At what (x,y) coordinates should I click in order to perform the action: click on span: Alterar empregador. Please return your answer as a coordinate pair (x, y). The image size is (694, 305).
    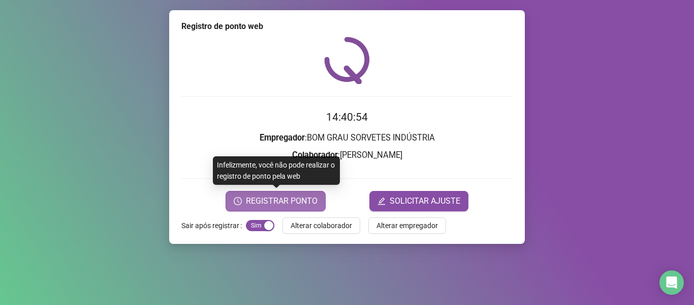
    Looking at the image, I should click on (407, 225).